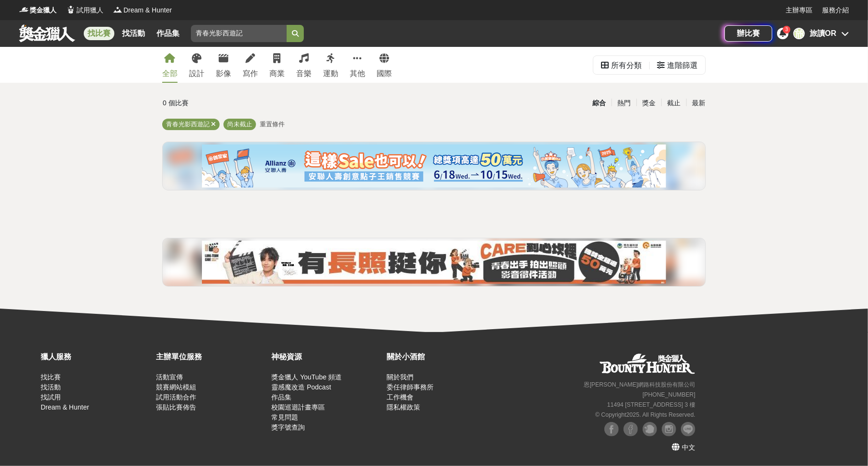 Image resolution: width=868 pixels, height=466 pixels. I want to click on div: 運動, so click(331, 73).